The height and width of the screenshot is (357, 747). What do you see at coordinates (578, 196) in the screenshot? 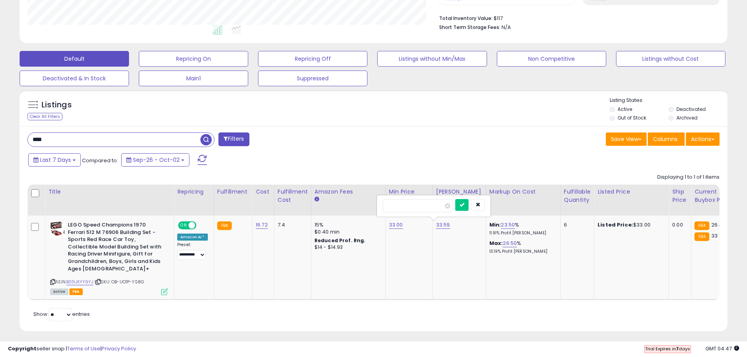
I see `div: Fulfillable Quantity` at bounding box center [578, 196].